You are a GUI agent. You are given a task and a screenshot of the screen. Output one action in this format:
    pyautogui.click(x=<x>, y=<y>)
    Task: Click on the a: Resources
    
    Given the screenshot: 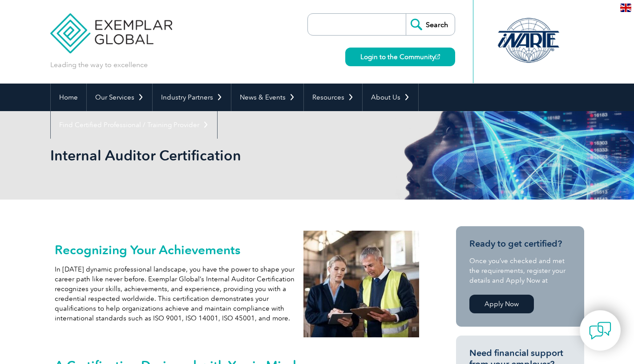 What is the action you would take?
    pyautogui.click(x=333, y=97)
    